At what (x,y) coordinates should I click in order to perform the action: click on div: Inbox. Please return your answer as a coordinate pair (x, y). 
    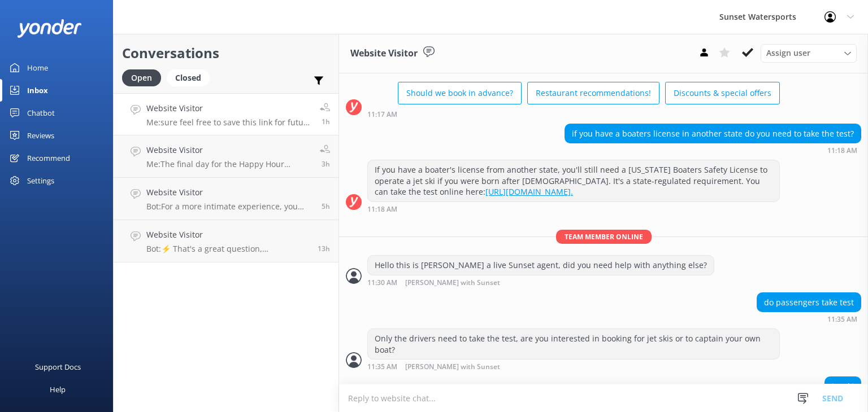
    Looking at the image, I should click on (38, 90).